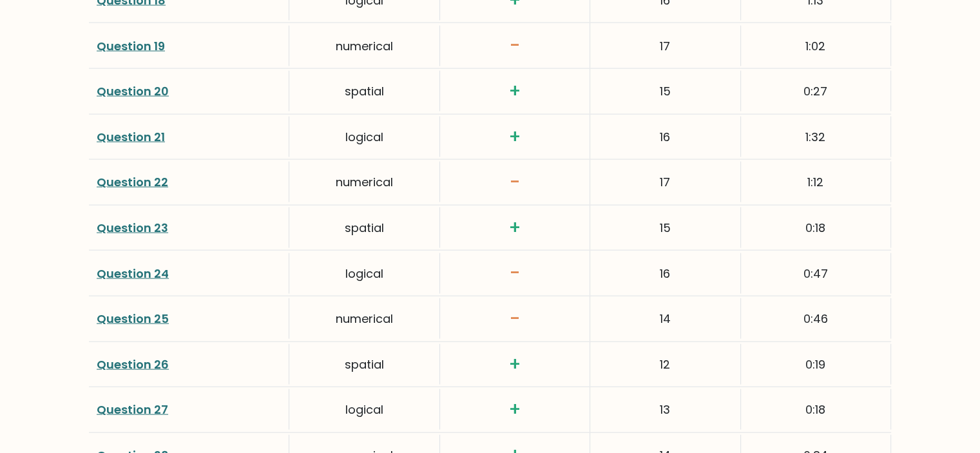 Image resolution: width=980 pixels, height=453 pixels. Describe the element at coordinates (816, 273) in the screenshot. I see `div: 0:47` at that location.